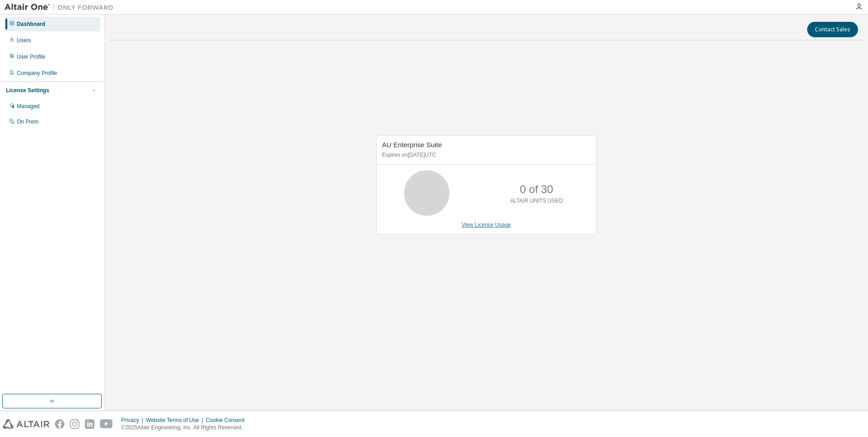 This screenshot has height=437, width=868. What do you see at coordinates (228, 421) in the screenshot?
I see `div: Cookie Consent` at bounding box center [228, 421].